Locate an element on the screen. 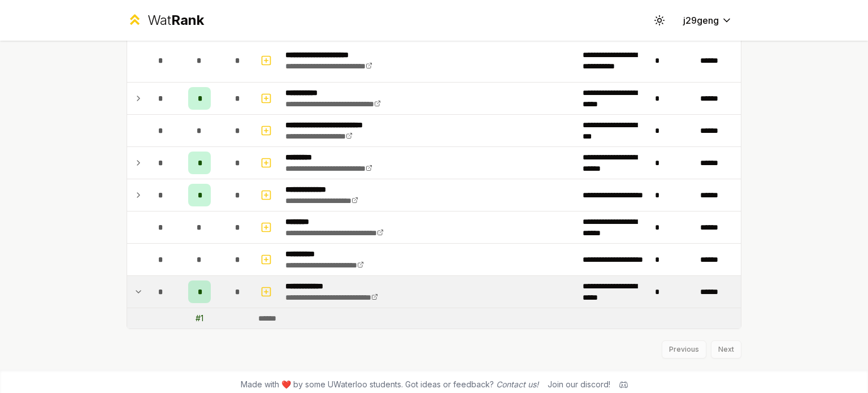 The height and width of the screenshot is (393, 868). span: j29geng is located at coordinates (701, 20).